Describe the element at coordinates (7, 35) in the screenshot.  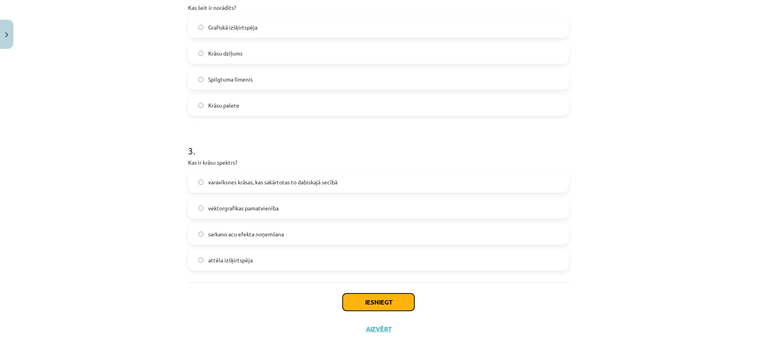
I see `img: icon-close-lesson-0947bae3869378f0d4975bcd49f059093ad1ed9edebbc8119c70593378902aed.svg` at that location.